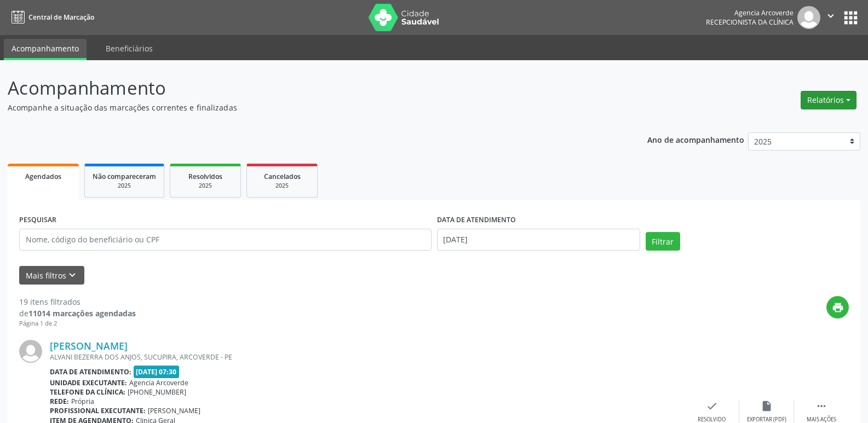 This screenshot has height=423, width=868. Describe the element at coordinates (83, 401) in the screenshot. I see `span: Própria` at that location.